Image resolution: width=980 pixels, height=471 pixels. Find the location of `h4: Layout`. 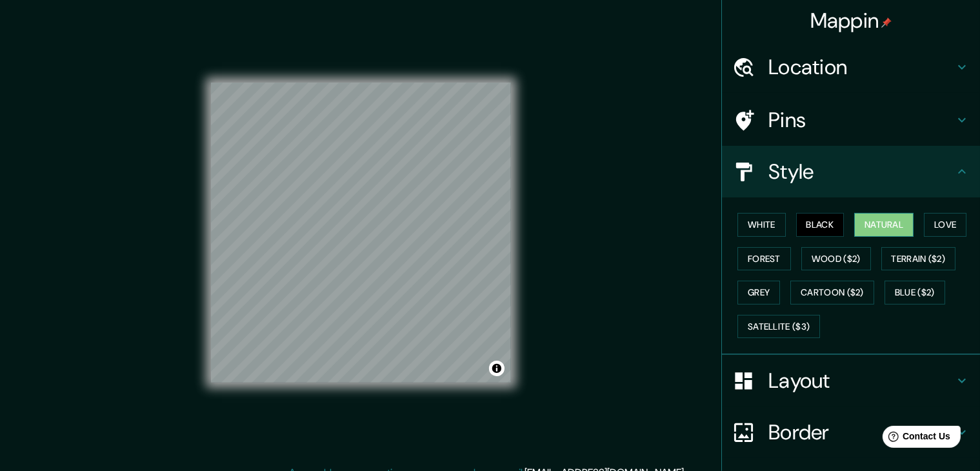

h4: Layout is located at coordinates (862, 381).